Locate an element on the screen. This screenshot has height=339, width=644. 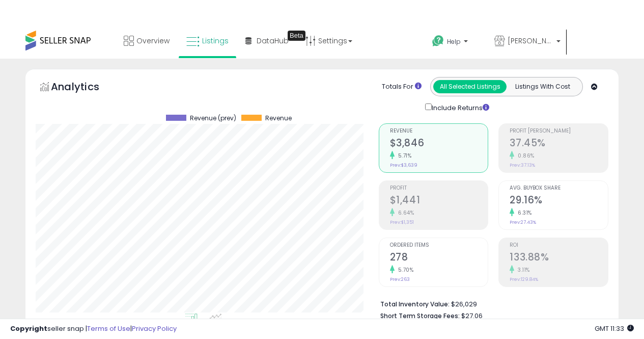
h2: $1,441 is located at coordinates (439, 201).